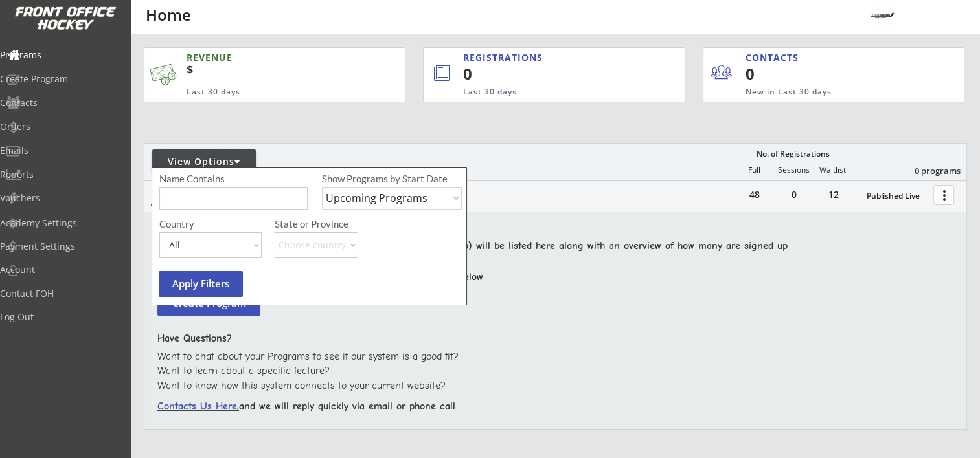 This screenshot has width=980, height=458. I want to click on div: Have Questions?, so click(550, 338).